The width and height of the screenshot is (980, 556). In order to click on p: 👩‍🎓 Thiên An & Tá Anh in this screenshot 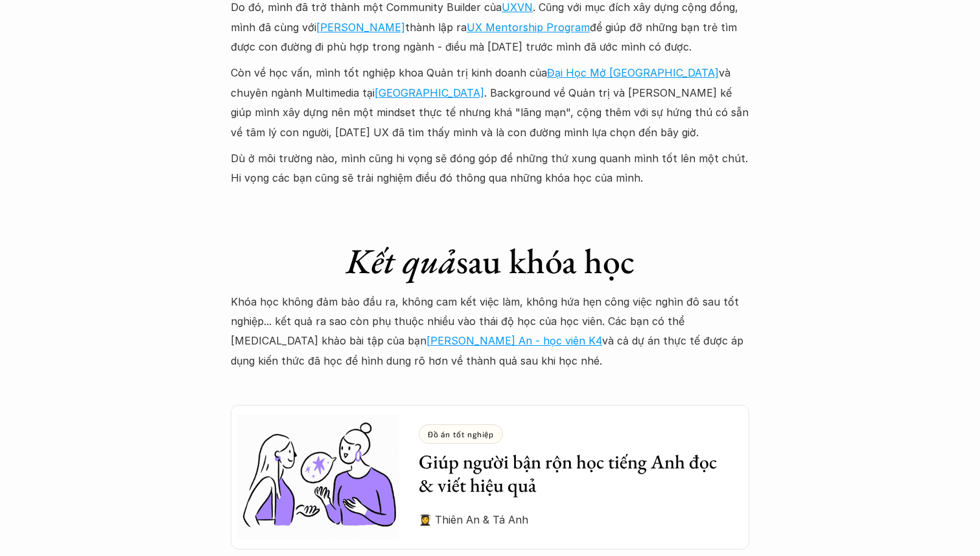, I will do `click(575, 520)`.